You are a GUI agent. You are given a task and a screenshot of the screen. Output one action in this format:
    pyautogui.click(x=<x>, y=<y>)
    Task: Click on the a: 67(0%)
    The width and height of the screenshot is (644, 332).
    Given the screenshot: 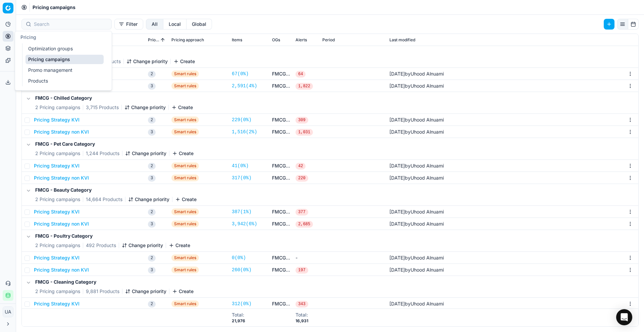 What is the action you would take?
    pyautogui.click(x=240, y=74)
    